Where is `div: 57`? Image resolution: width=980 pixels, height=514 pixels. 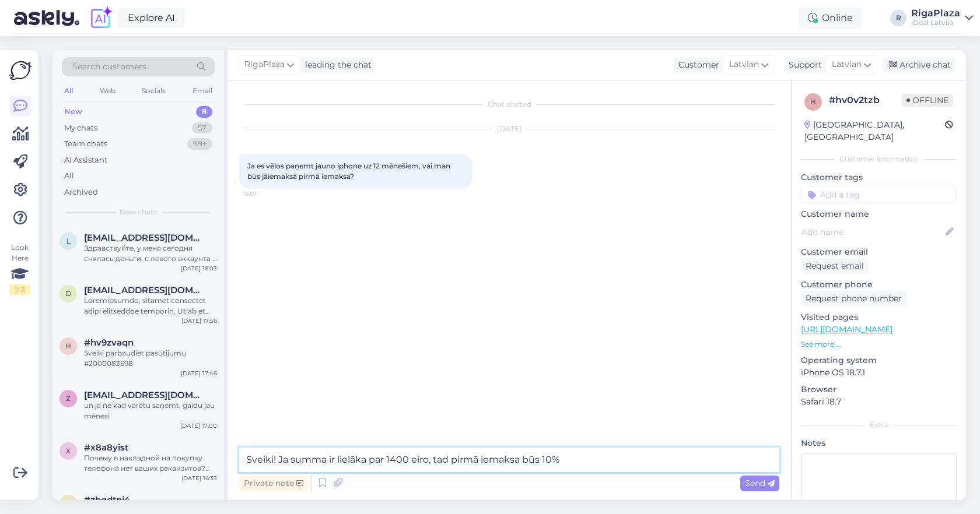
div: 57 is located at coordinates (202, 128).